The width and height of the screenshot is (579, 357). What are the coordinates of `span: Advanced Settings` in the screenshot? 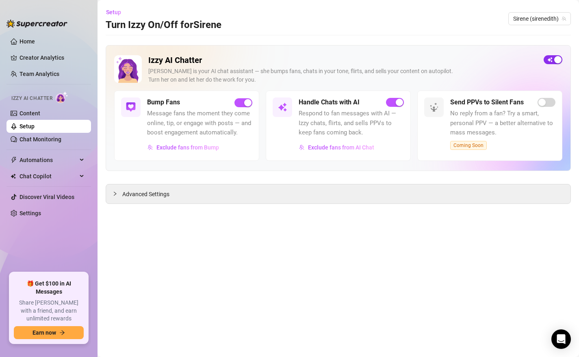 It's located at (146, 194).